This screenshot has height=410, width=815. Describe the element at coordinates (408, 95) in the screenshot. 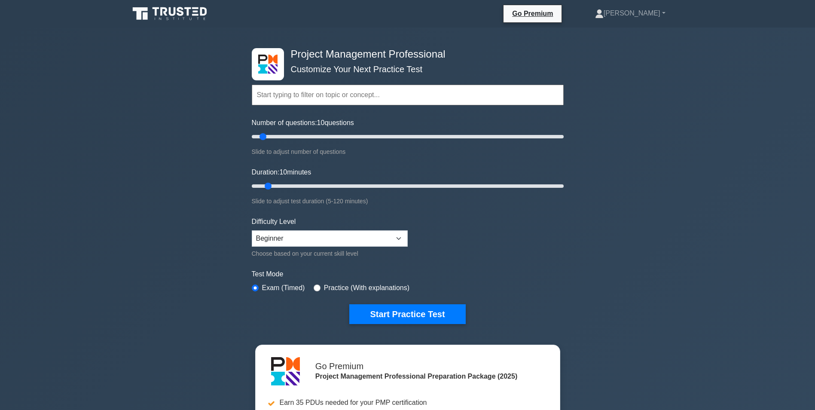

I see `input: Start typing to filter on topic or concept...` at that location.